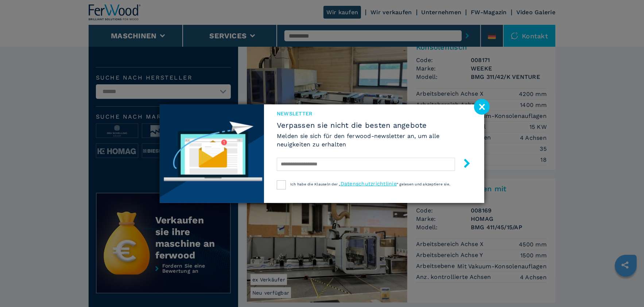 The width and height of the screenshot is (644, 307). What do you see at coordinates (374, 126) in the screenshot?
I see `span: Verpassen sie nicht die besten angebote` at bounding box center [374, 126].